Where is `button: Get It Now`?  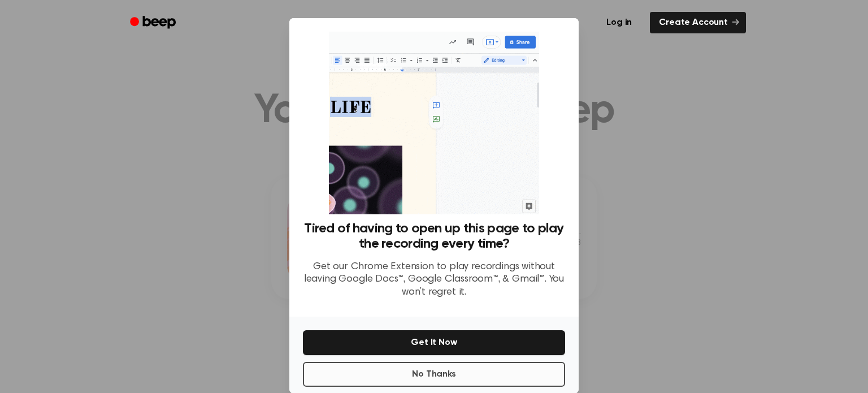 button: Get It Now is located at coordinates (434, 343).